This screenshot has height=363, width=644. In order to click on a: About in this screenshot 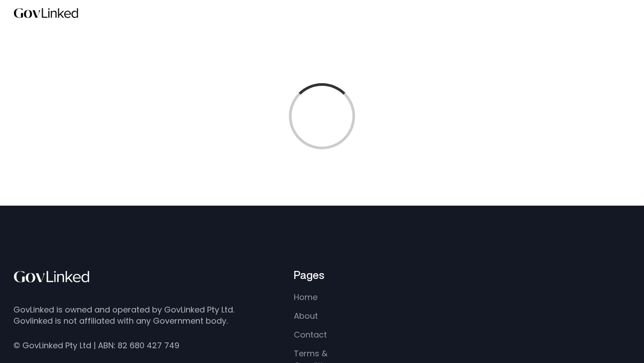, I will do `click(306, 315)`.